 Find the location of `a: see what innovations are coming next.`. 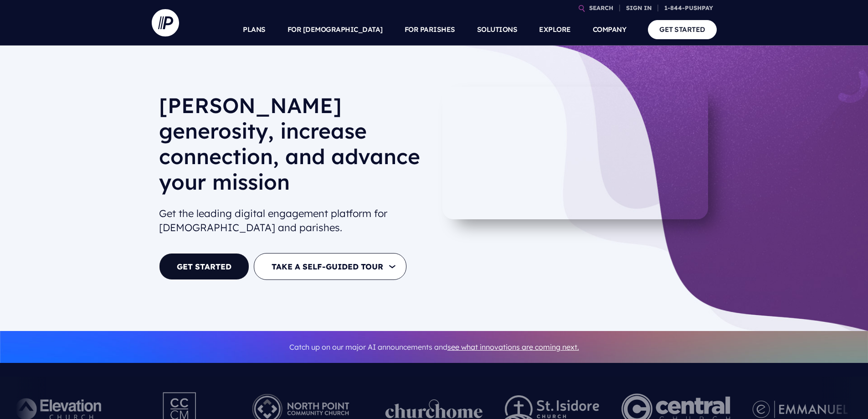

a: see what innovations are coming next. is located at coordinates (513, 347).